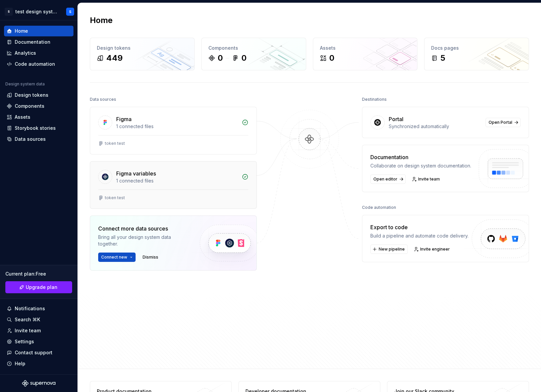 The image size is (541, 392). What do you see at coordinates (254, 54) in the screenshot?
I see `a: Components00` at bounding box center [254, 54].